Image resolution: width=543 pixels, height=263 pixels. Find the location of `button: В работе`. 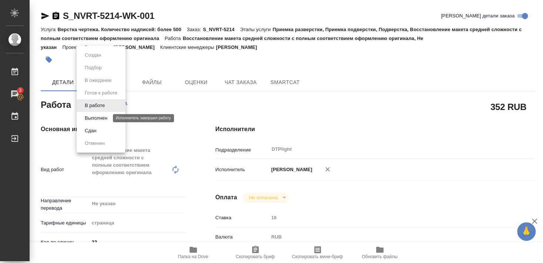

button: В работе is located at coordinates (95, 106).